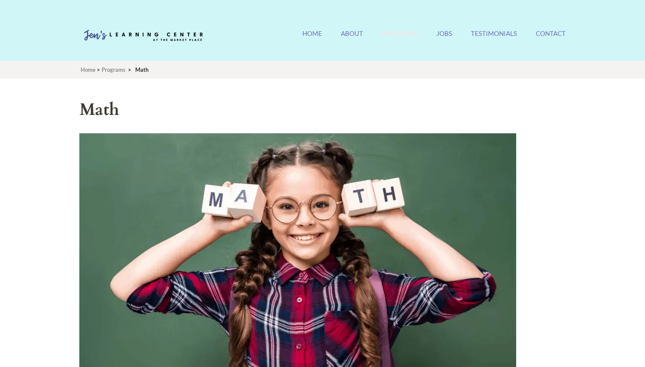 This screenshot has width=645, height=367. Describe the element at coordinates (316, 110) in the screenshot. I see `h1: Math` at that location.